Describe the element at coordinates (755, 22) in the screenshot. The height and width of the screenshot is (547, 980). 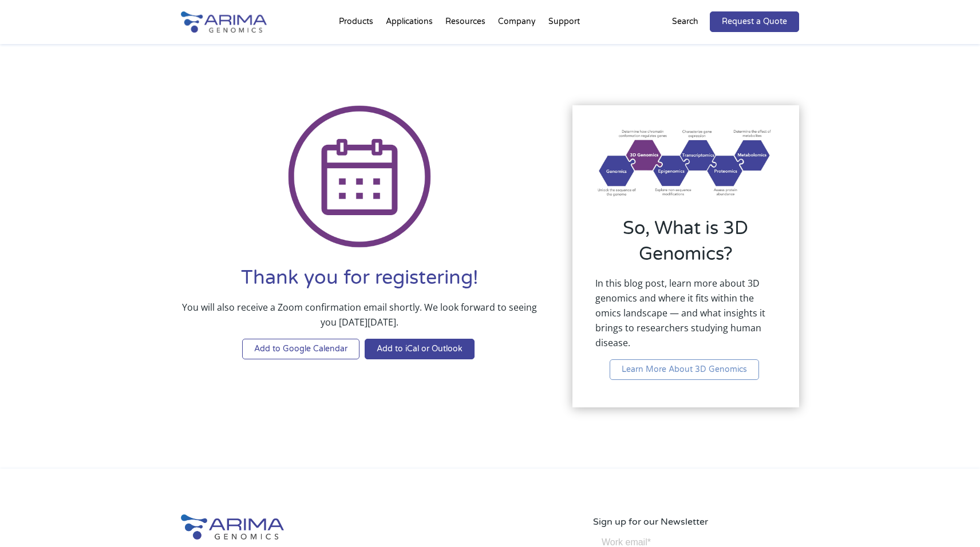
I see `a: Request a Quote` at that location.